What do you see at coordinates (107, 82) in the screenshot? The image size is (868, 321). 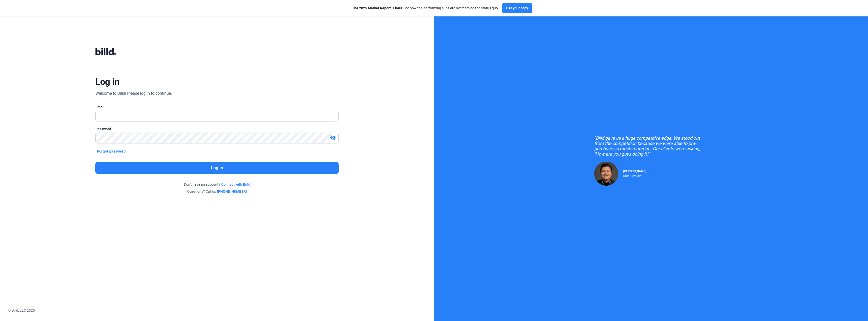 I see `div: Log in` at bounding box center [107, 82].